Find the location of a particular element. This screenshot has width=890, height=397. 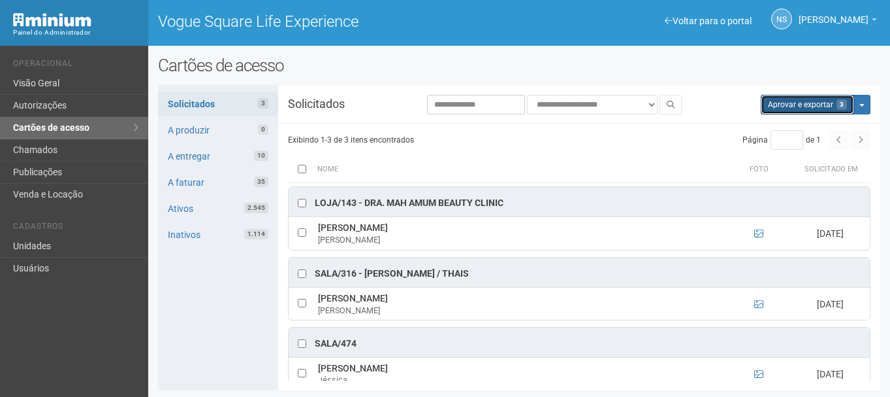

a: A faturar35 is located at coordinates (218, 182).